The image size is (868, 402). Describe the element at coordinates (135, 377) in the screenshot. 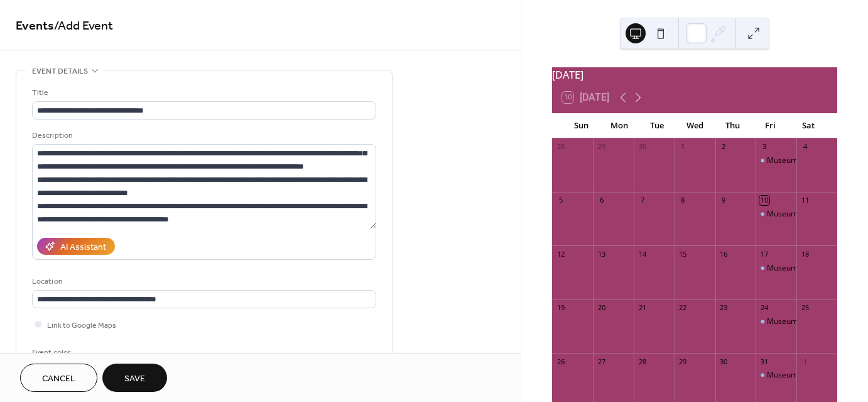

I see `button: Save` at that location.